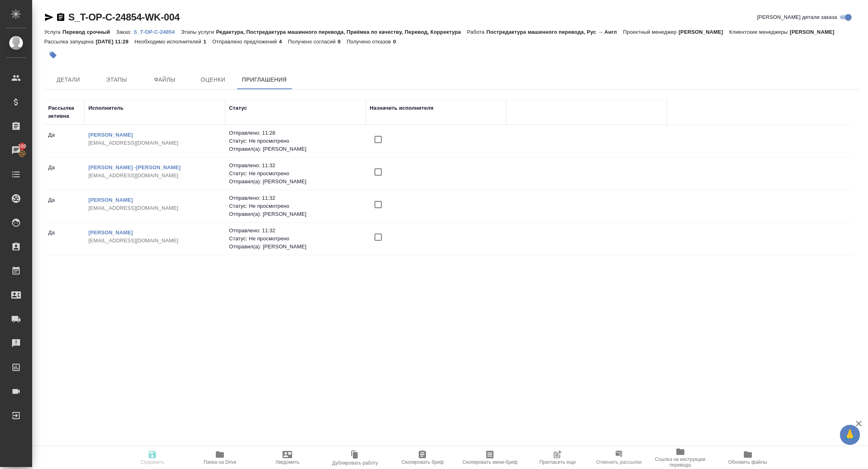 This screenshot has width=868, height=469. What do you see at coordinates (490, 463) in the screenshot?
I see `span: Скопировать мини-бриф` at bounding box center [490, 463].